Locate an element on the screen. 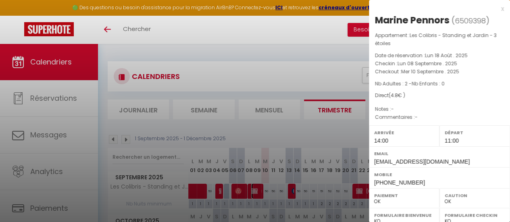 This screenshot has height=222, width=510. div: Direct is located at coordinates (440, 96).